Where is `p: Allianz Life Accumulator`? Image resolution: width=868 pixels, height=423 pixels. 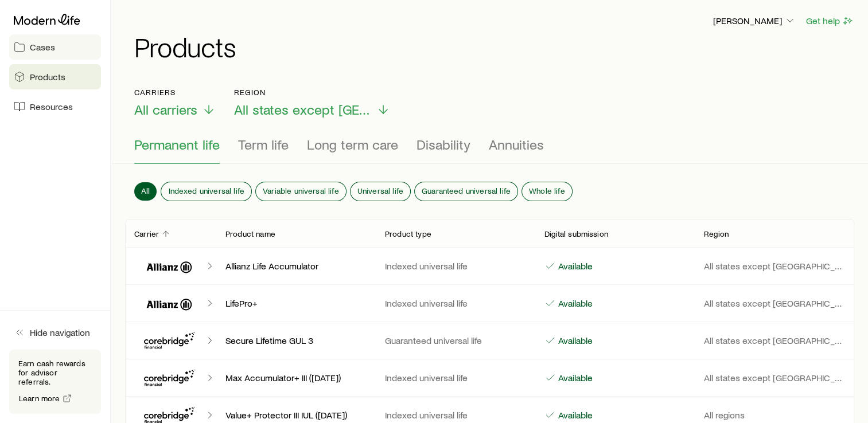
p: Allianz Life Accumulator is located at coordinates (296, 266).